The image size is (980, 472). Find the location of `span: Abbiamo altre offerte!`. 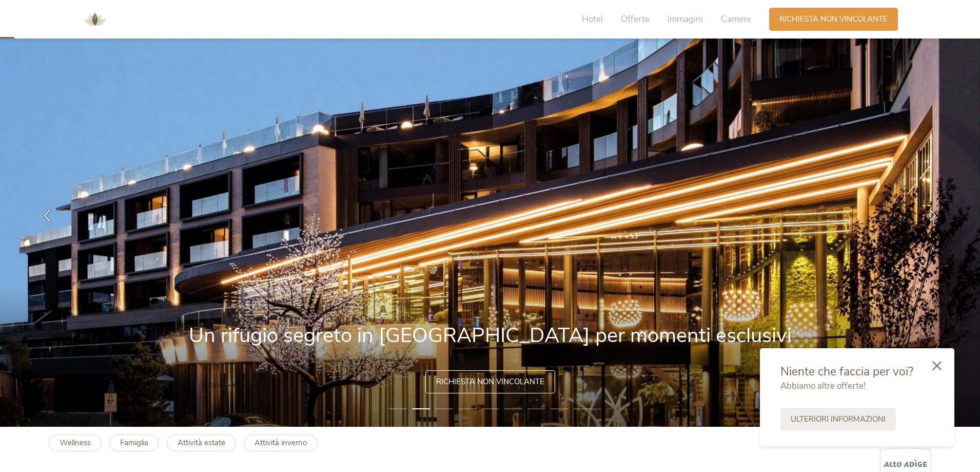

span: Abbiamo altre offerte! is located at coordinates (823, 385).